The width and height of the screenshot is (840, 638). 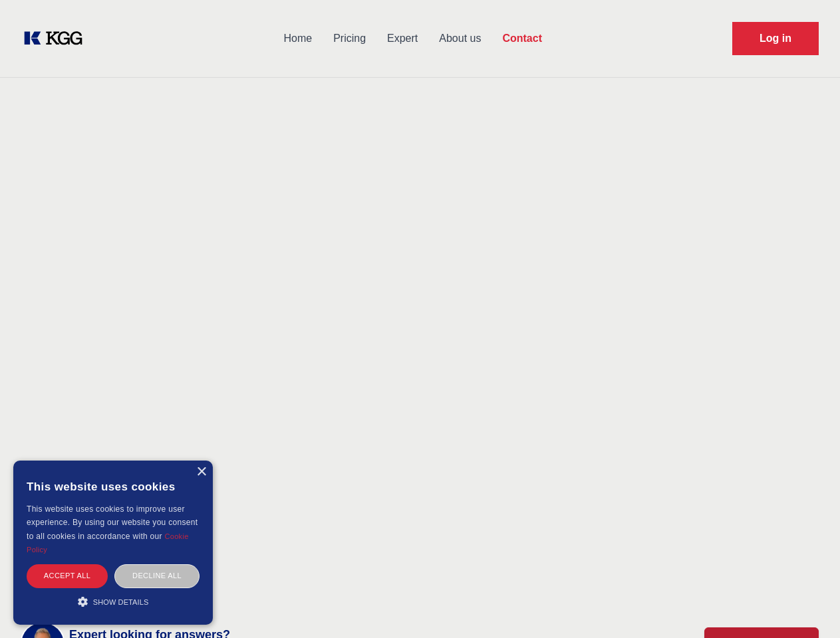 I want to click on div: This website uses cookies, so click(x=113, y=486).